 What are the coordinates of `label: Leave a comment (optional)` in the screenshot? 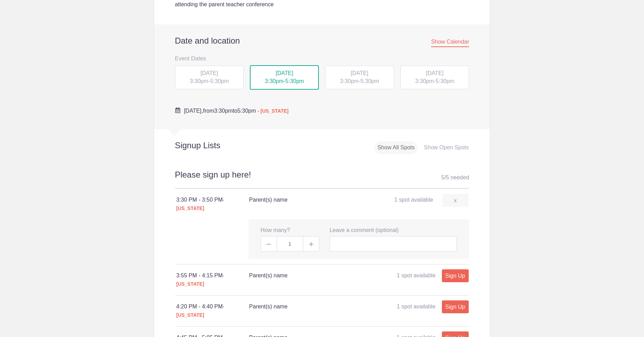 It's located at (364, 230).